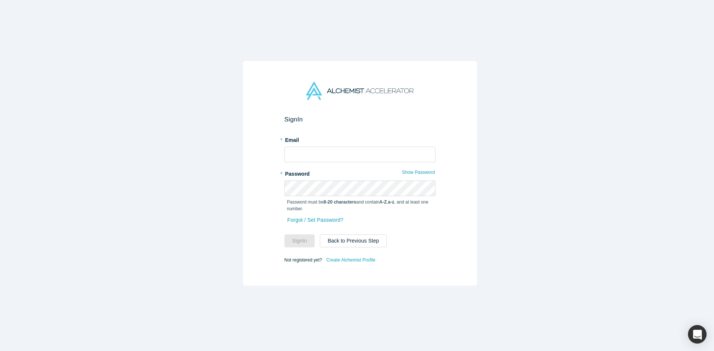  I want to click on span: Not registered yet?, so click(303, 260).